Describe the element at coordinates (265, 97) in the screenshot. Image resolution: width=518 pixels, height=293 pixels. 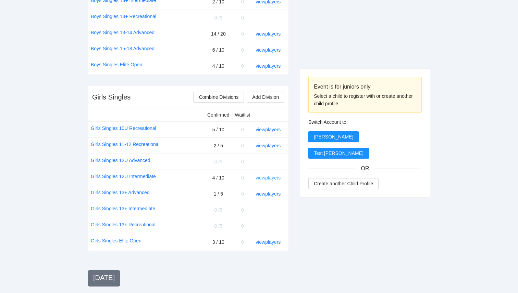
I see `span: Add Division` at that location.